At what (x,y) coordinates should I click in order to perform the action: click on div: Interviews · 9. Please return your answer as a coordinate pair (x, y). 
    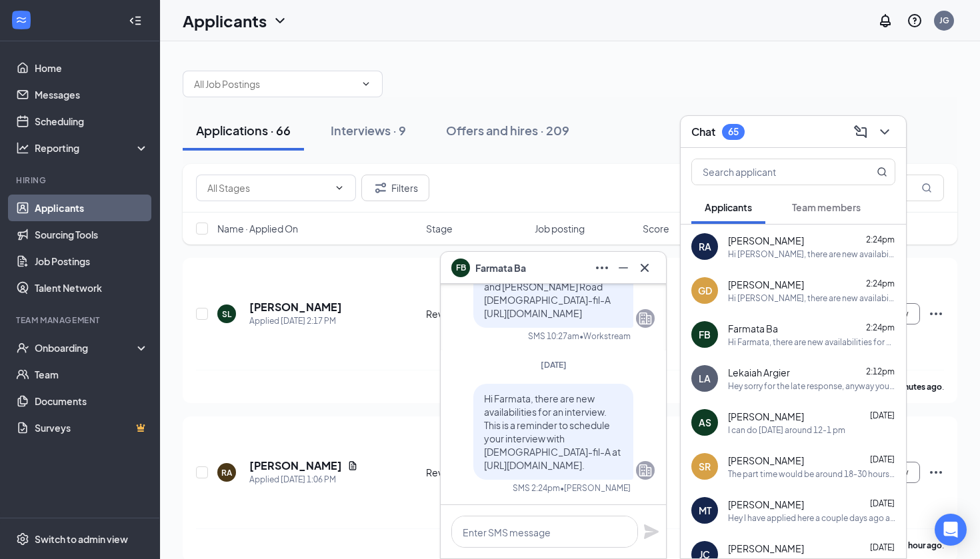
    Looking at the image, I should click on (368, 130).